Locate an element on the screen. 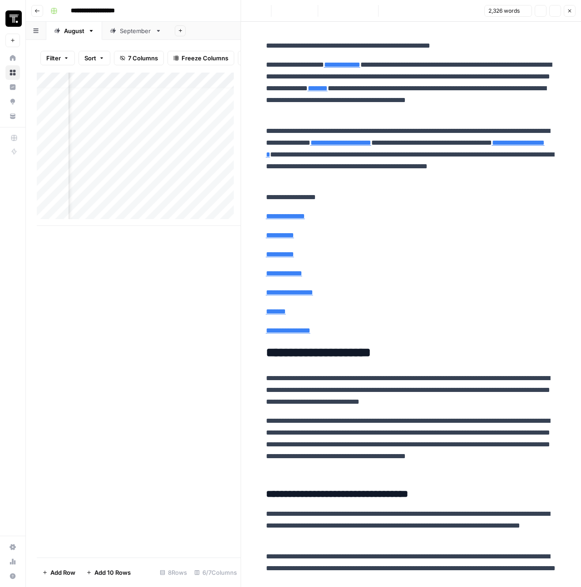 This screenshot has width=581, height=587. a: Browse is located at coordinates (13, 73).